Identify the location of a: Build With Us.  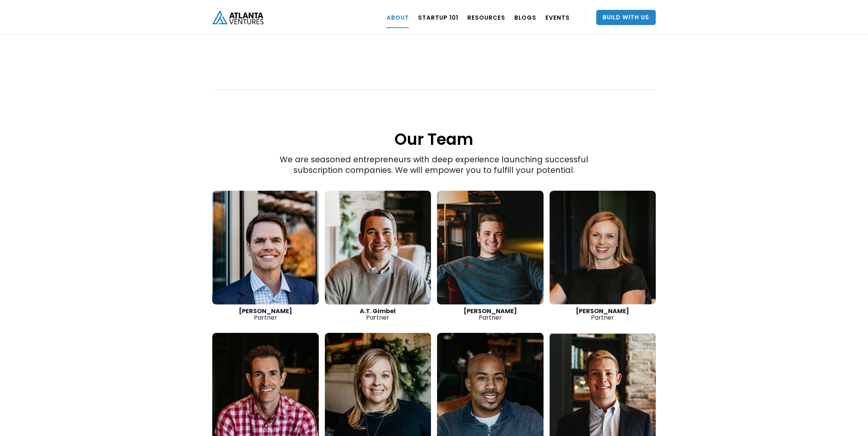
(626, 17).